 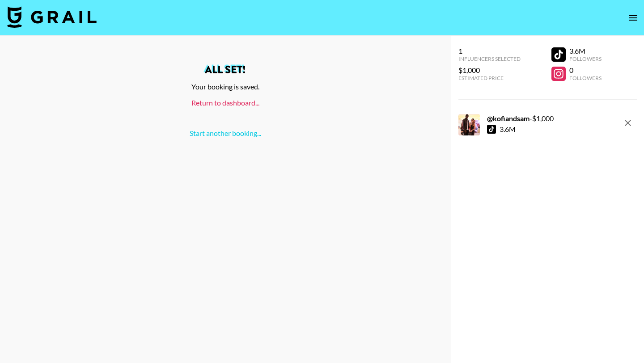 I want to click on h2: All set!, so click(x=225, y=70).